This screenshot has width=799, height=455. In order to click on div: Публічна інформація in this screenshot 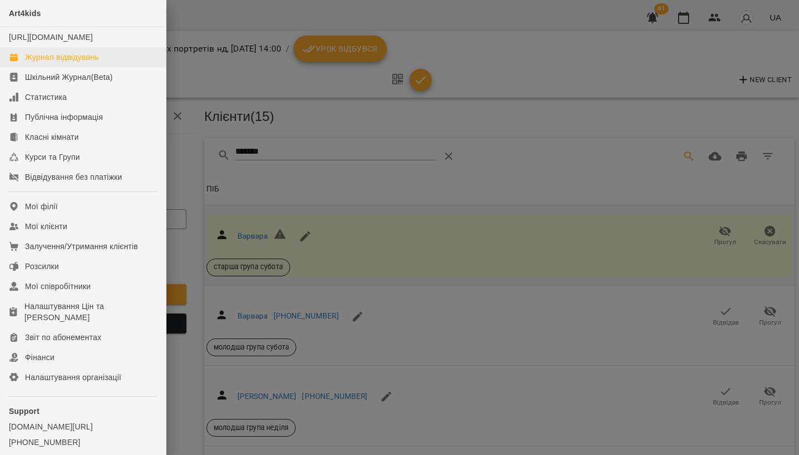, I will do `click(64, 117)`.